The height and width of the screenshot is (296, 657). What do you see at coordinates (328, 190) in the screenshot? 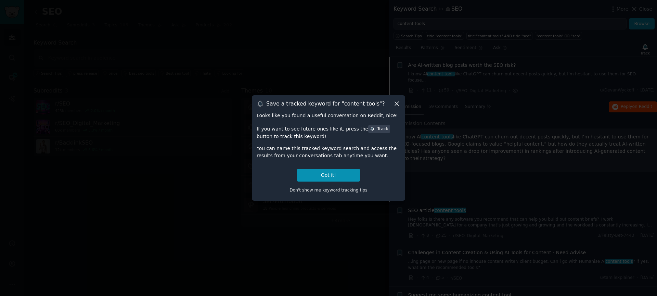
I see `span: Don't show me keyword tracking tips` at bounding box center [328, 190].